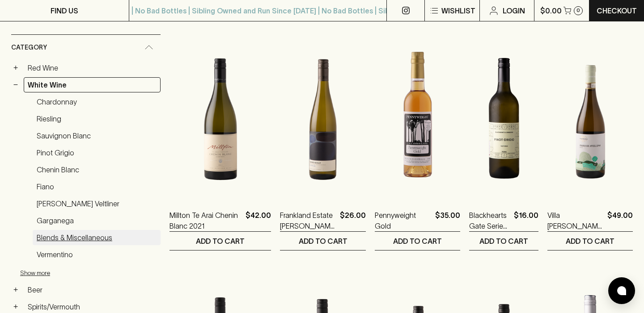 The height and width of the screenshot is (313, 644). I want to click on p: Wishlist, so click(459, 11).